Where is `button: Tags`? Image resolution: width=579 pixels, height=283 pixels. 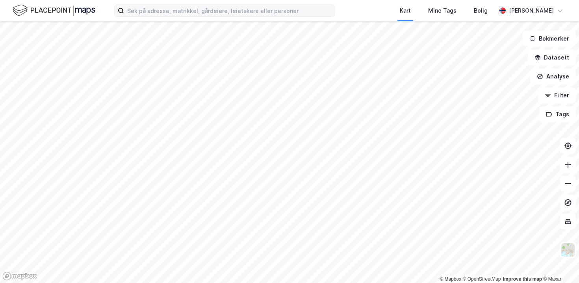 button: Tags is located at coordinates (558, 114).